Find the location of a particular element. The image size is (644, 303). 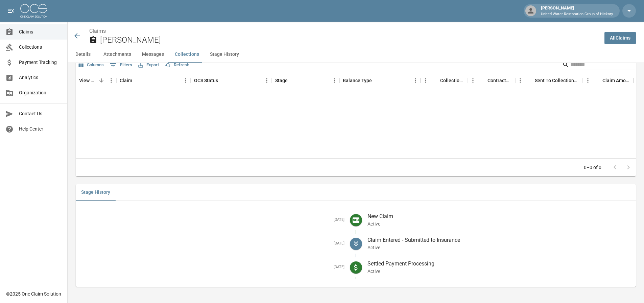

p: 0–0 of 0 is located at coordinates (592, 168).